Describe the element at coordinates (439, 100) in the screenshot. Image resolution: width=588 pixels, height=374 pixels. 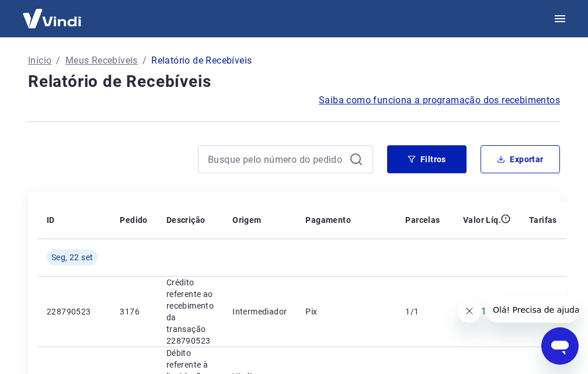
I see `a: Saiba como funciona a programação dos recebimentos` at that location.